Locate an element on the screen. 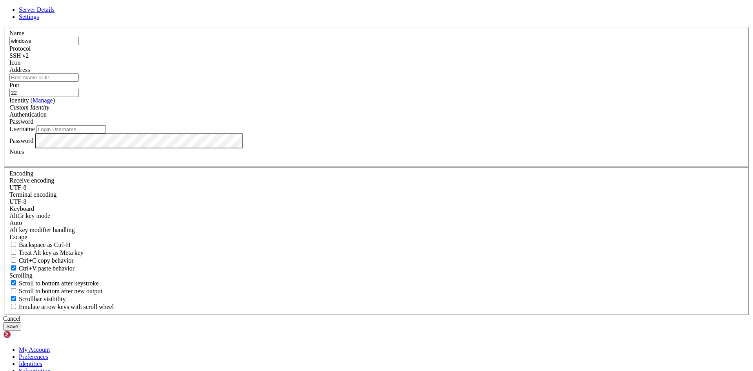  div: SSH v2 is located at coordinates (377, 56).